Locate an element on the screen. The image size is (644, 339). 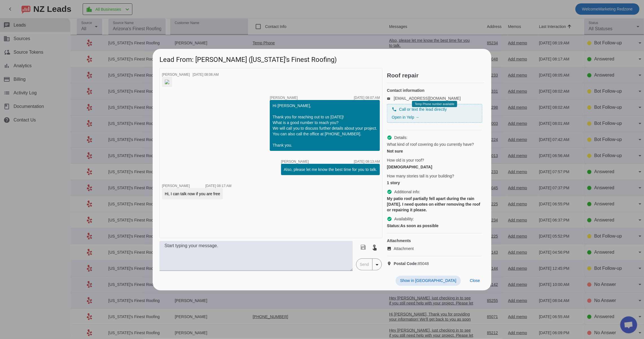
mat-icon: image is located at coordinates (390, 248).